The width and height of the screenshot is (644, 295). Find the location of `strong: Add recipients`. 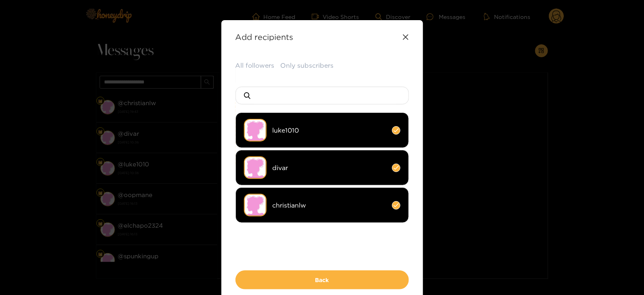

strong: Add recipients is located at coordinates (265, 37).